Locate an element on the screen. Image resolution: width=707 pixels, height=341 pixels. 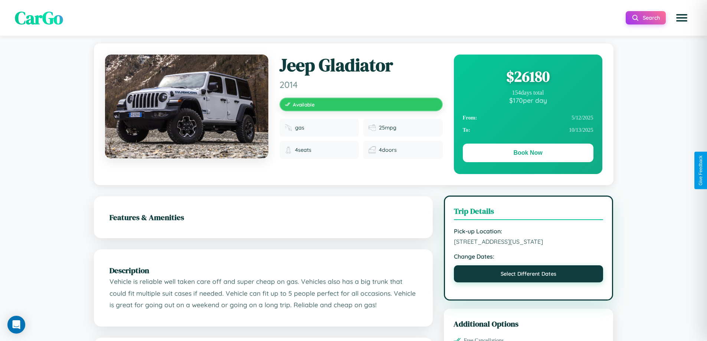
img: Fuel type is located at coordinates (288, 128).